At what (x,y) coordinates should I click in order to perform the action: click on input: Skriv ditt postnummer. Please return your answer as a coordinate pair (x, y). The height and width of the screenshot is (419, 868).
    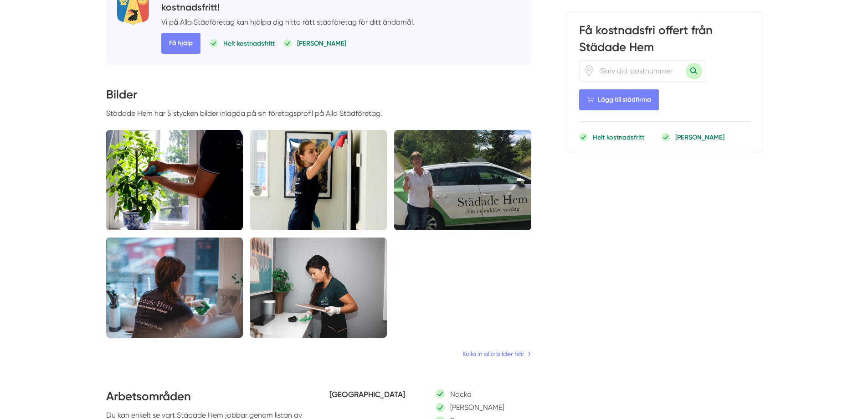
    Looking at the image, I should click on (640, 70).